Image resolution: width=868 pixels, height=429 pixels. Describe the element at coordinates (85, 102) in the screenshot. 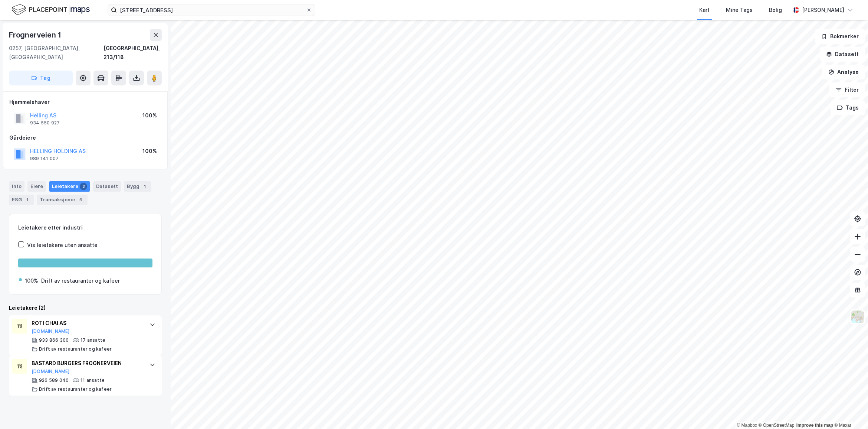

I see `div: Hjemmelshaver` at that location.